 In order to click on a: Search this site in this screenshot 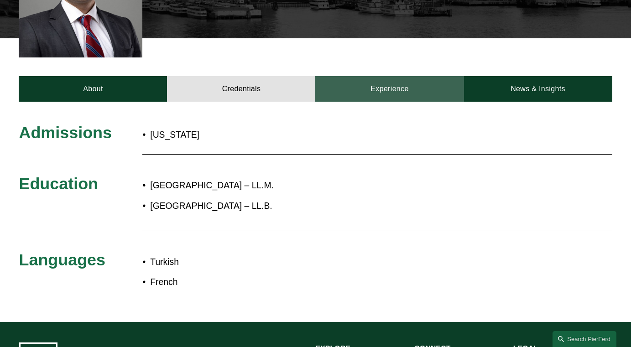, I will do `click(584, 339)`.